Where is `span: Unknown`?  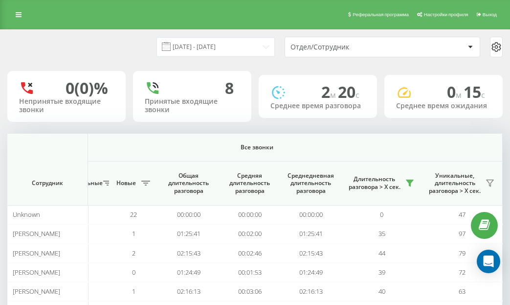
span: Unknown is located at coordinates (26, 214).